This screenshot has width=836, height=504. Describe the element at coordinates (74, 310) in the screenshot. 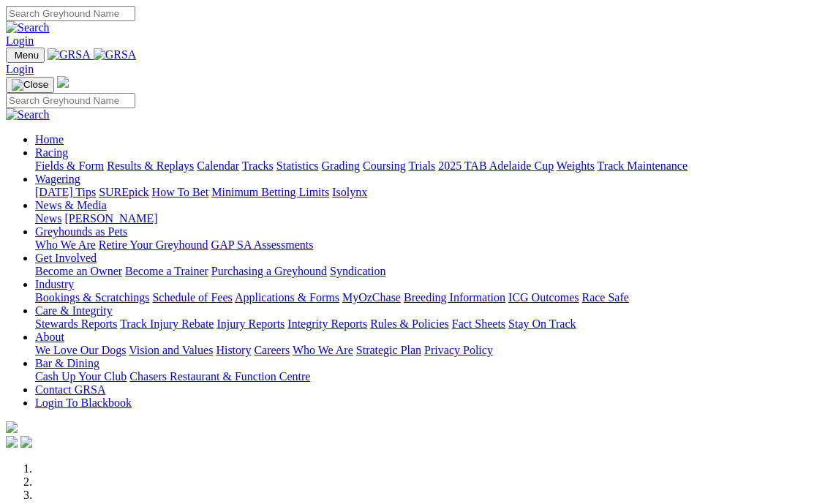

I see `a: Care & Integrity` at that location.